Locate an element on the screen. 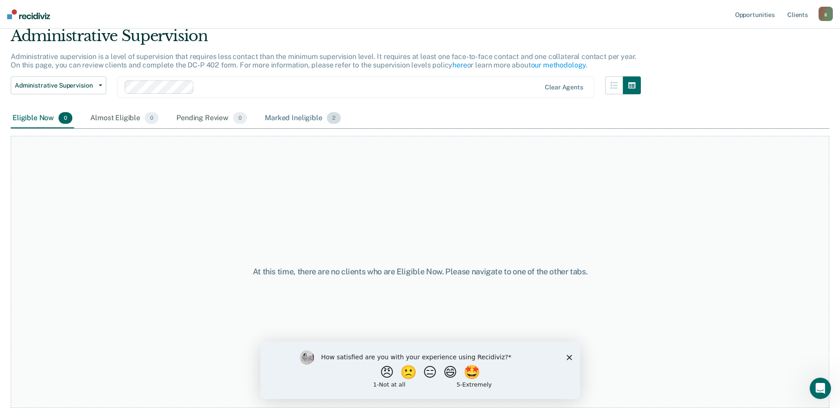 The width and height of the screenshot is (840, 408). div: Administrative Supervision is located at coordinates (326, 39).